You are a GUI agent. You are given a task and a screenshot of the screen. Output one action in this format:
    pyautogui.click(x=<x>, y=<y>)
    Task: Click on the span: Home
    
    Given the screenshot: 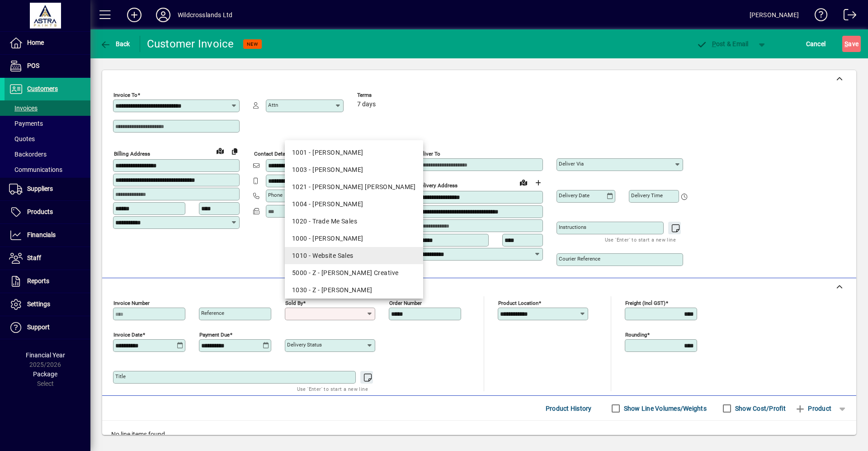 What is the action you would take?
    pyautogui.click(x=35, y=42)
    